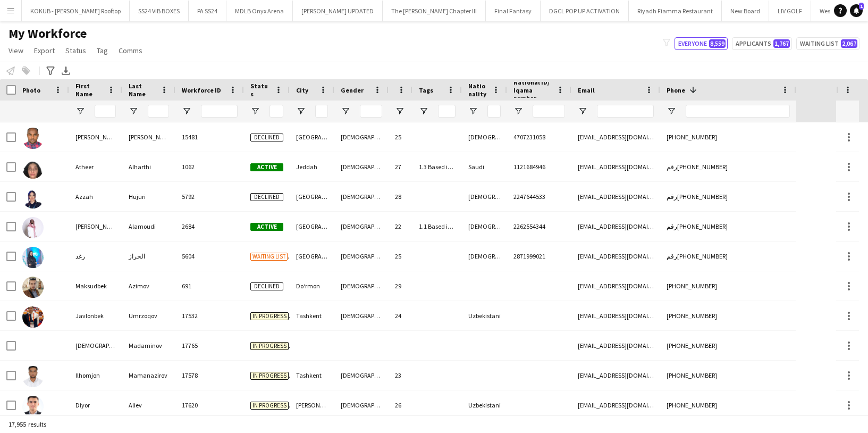  What do you see at coordinates (33, 198) in the screenshot?
I see `img: Azzah Hujuri` at bounding box center [33, 198].